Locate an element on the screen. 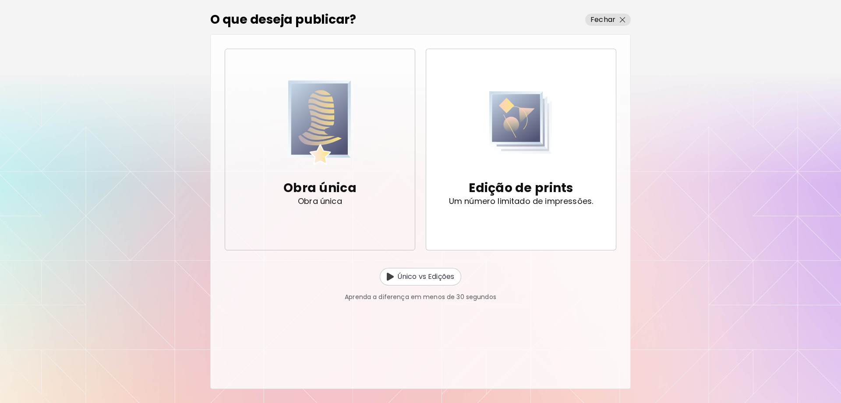 This screenshot has width=841, height=403. p: Único vs Edições is located at coordinates (426, 277).